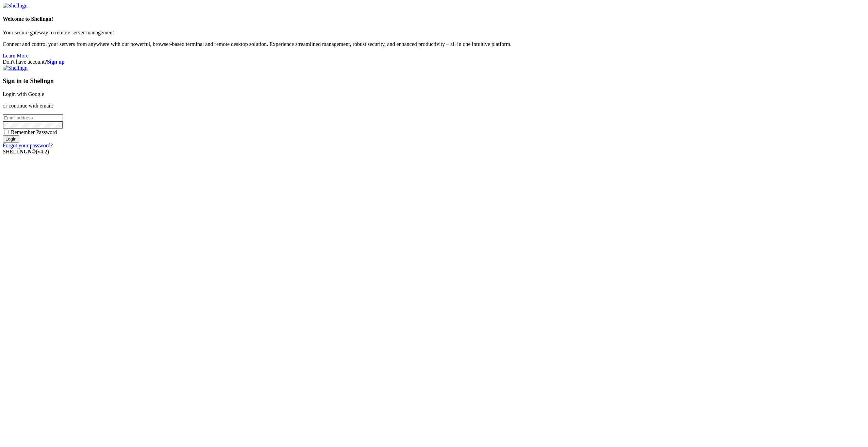 Image resolution: width=868 pixels, height=447 pixels. Describe the element at coordinates (434, 33) in the screenshot. I see `p: Your secure gateway to remote server management.` at that location.